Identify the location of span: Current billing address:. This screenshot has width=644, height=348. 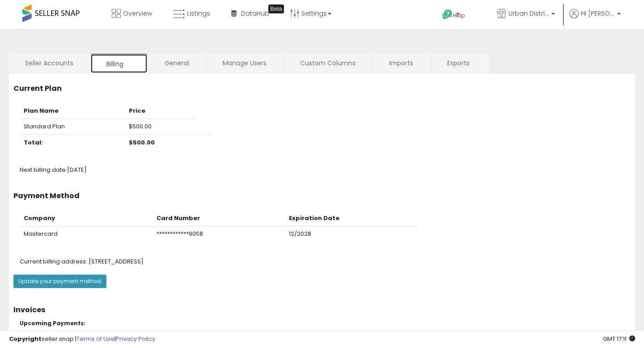
(53, 261).